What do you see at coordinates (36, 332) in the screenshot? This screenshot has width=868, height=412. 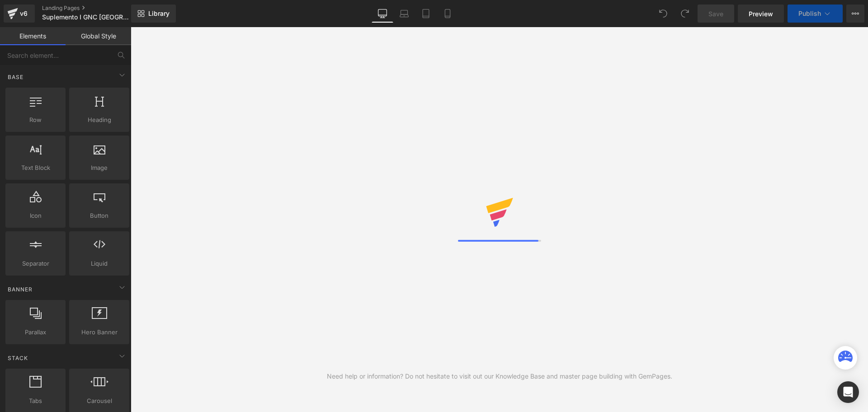 I see `span: Parallax` at bounding box center [36, 332].